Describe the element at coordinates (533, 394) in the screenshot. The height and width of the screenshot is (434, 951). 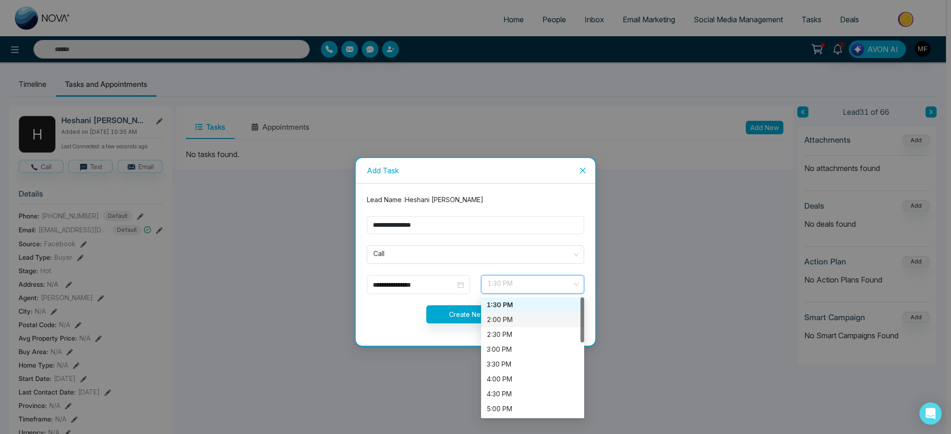
I see `div: 4:30 PM` at that location.